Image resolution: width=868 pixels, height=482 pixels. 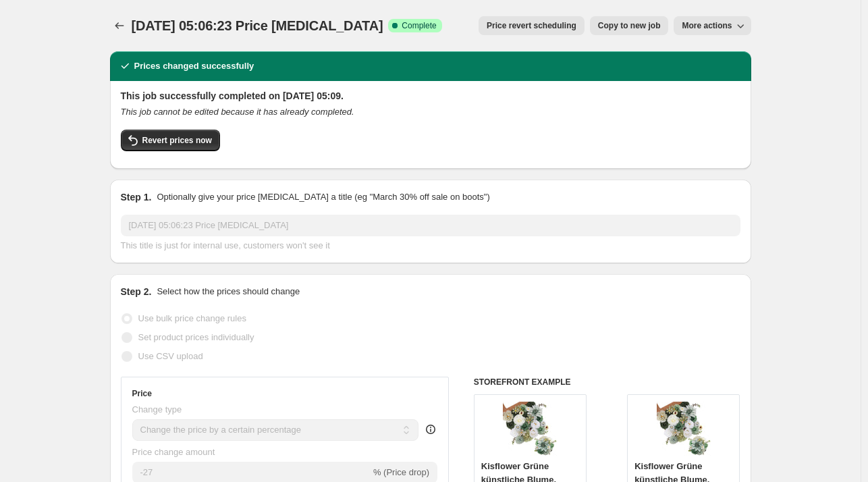 I want to click on h3: Price, so click(x=141, y=393).